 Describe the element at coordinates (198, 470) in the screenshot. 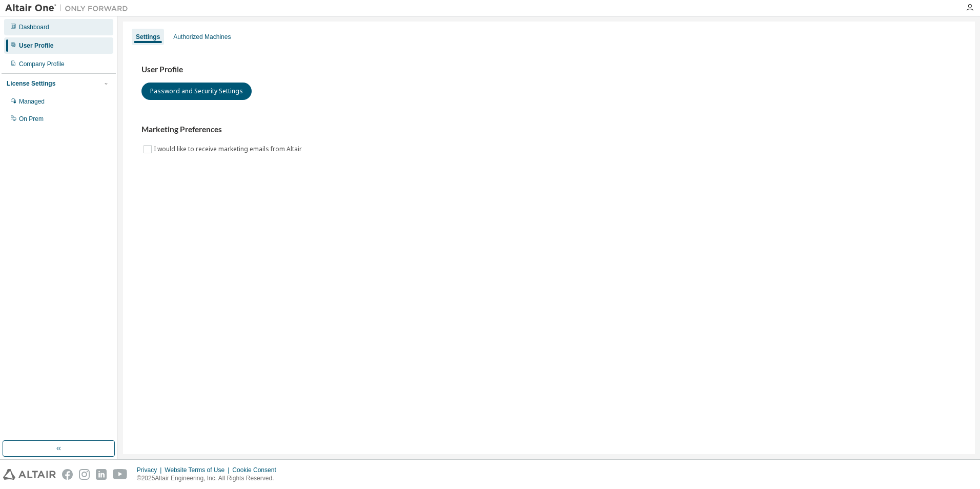

I see `div: Website Terms of Use` at that location.